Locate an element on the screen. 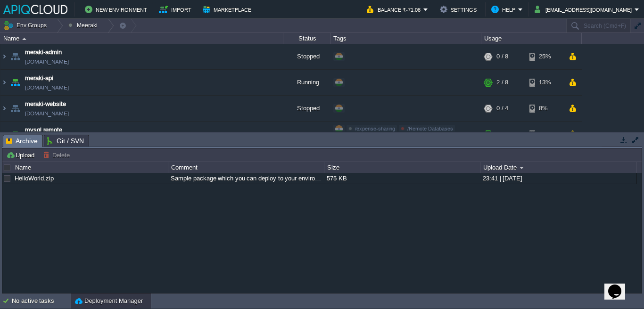  div: 5 / 16 is located at coordinates (504, 134).